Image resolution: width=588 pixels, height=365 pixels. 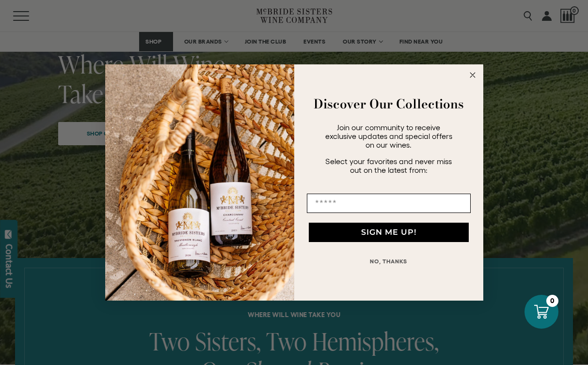 What do you see at coordinates (552, 301) in the screenshot?
I see `div: 0` at bounding box center [552, 301].